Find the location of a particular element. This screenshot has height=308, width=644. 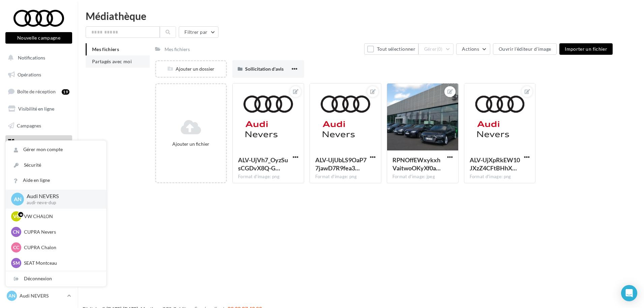

span: CN is located at coordinates (16, 231).